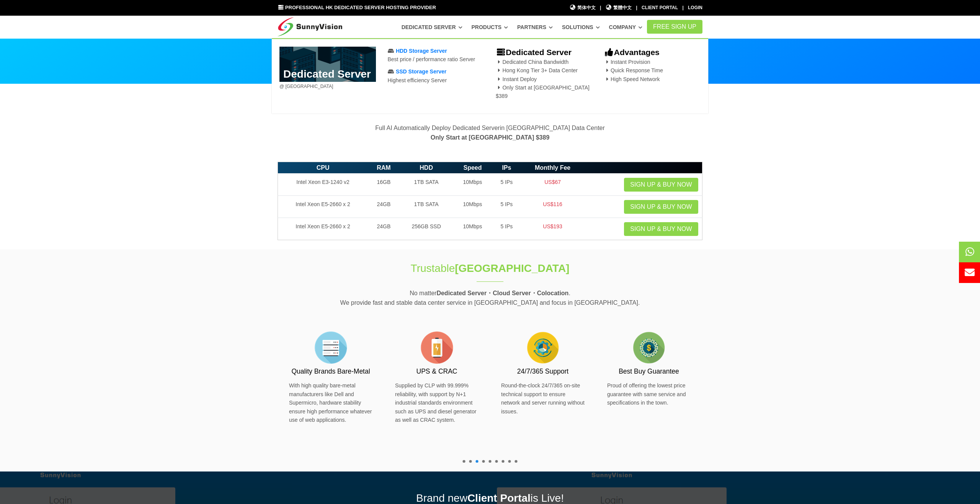 This screenshot has width=980, height=504. I want to click on span: HDD Storage Server, so click(421, 51).